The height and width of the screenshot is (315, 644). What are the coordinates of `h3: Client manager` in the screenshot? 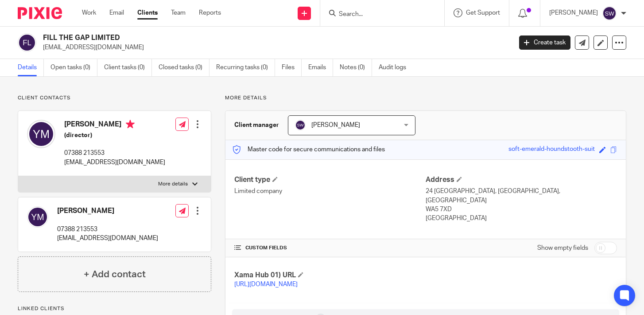 It's located at (256, 125).